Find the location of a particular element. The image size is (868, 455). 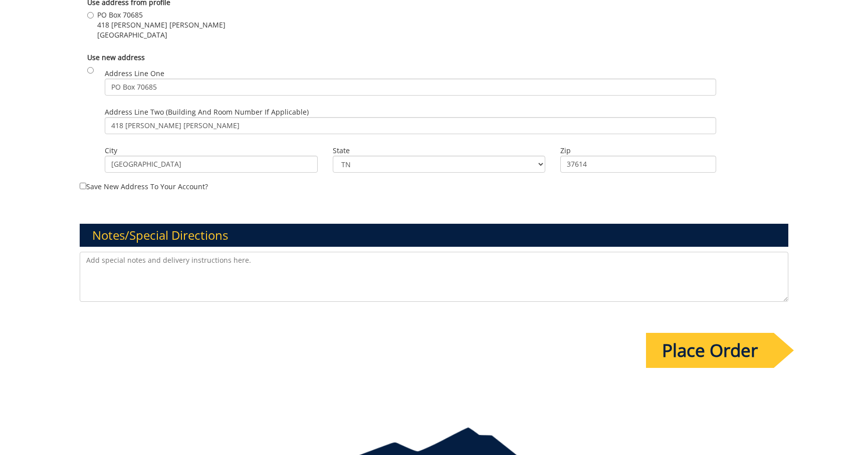

input: Zip is located at coordinates (638, 164).